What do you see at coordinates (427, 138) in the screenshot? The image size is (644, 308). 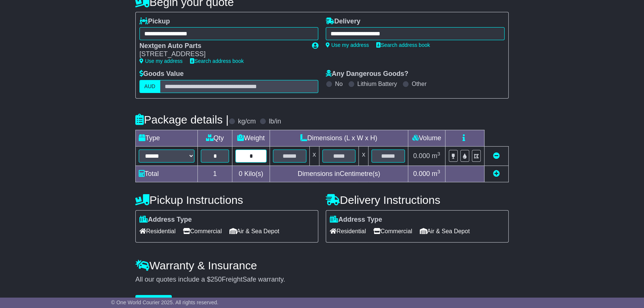 I see `td: Volume` at bounding box center [427, 138].